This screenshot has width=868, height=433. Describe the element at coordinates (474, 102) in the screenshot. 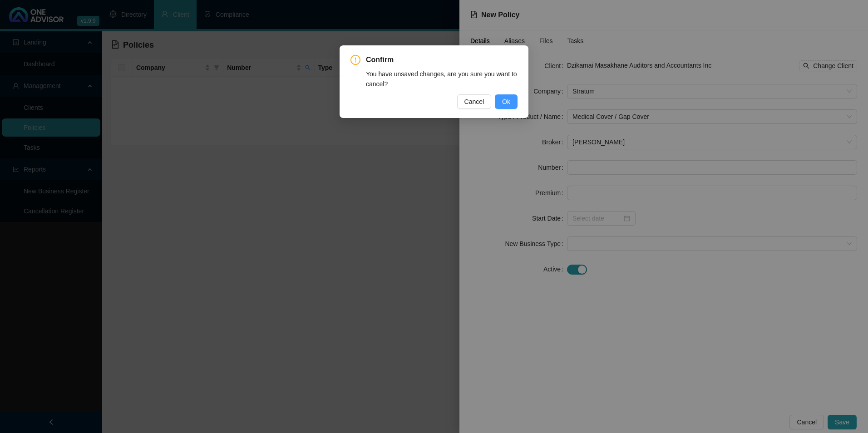

I see `span: Cancel` at that location.